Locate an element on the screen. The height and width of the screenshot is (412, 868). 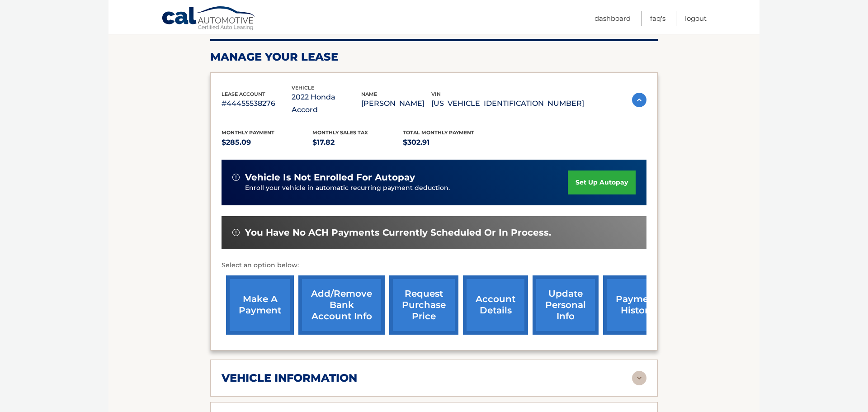
span: lease account is located at coordinates (243, 94).